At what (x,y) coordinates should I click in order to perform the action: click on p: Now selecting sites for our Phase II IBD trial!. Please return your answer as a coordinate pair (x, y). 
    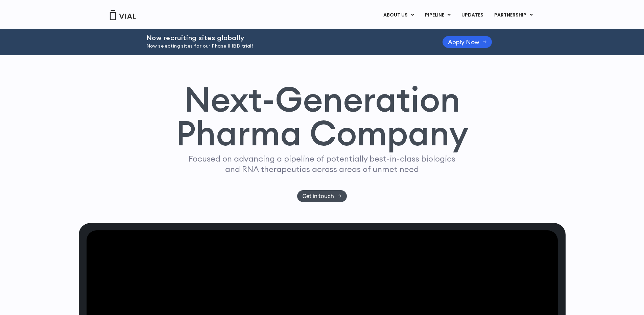
    Looking at the image, I should click on (286, 46).